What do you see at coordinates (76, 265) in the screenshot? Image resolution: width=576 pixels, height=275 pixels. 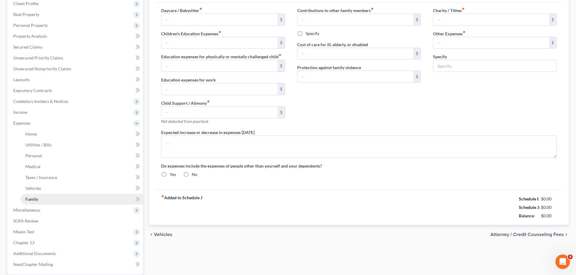 I see `a: NextChapter Mailing` at bounding box center [76, 265].